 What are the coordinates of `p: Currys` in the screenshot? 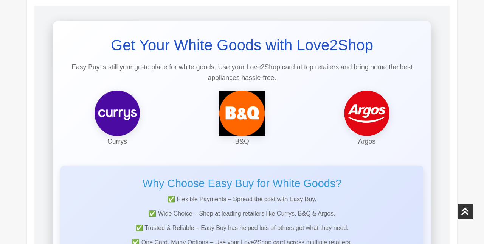 It's located at (117, 141).